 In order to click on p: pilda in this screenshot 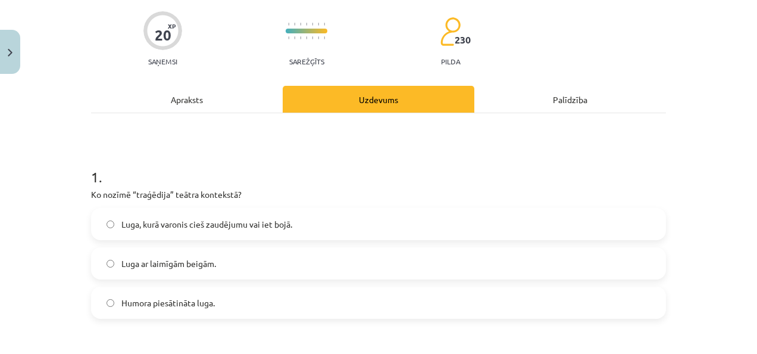, I will do `click(451, 61)`.